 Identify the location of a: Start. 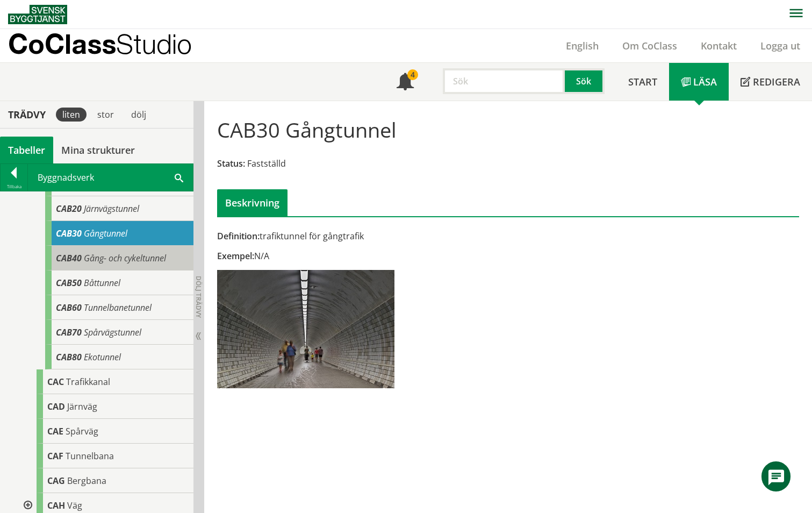
(643, 82).